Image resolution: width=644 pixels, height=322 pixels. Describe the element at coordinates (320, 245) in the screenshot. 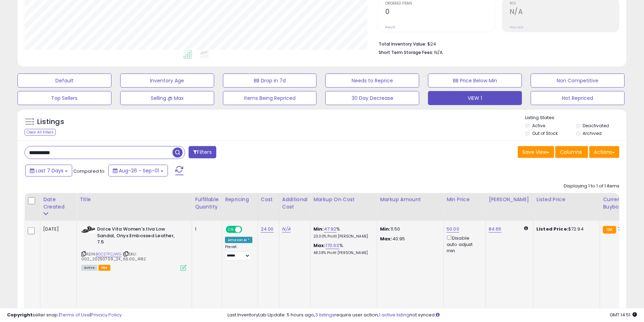

I see `b: Max:` at that location.